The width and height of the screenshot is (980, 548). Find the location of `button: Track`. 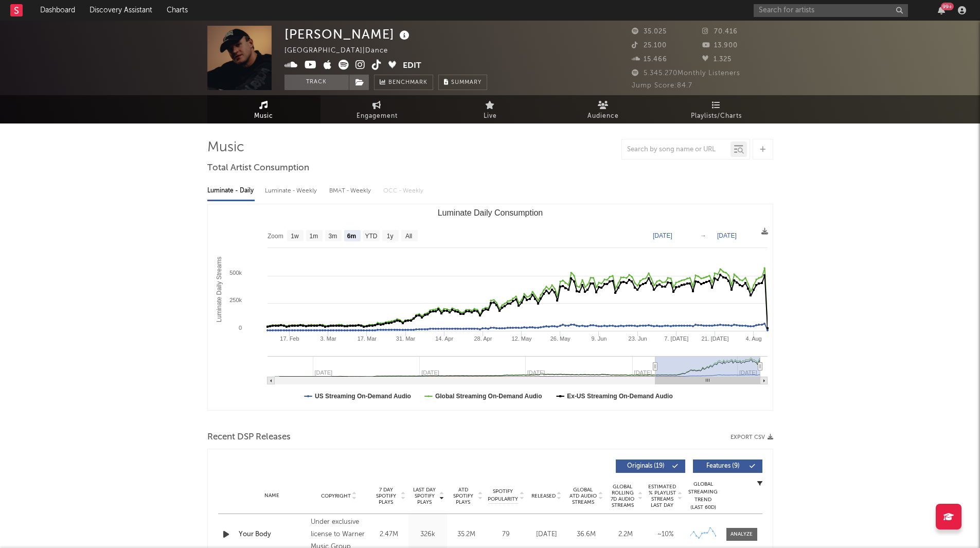

button: Track is located at coordinates (317, 83).